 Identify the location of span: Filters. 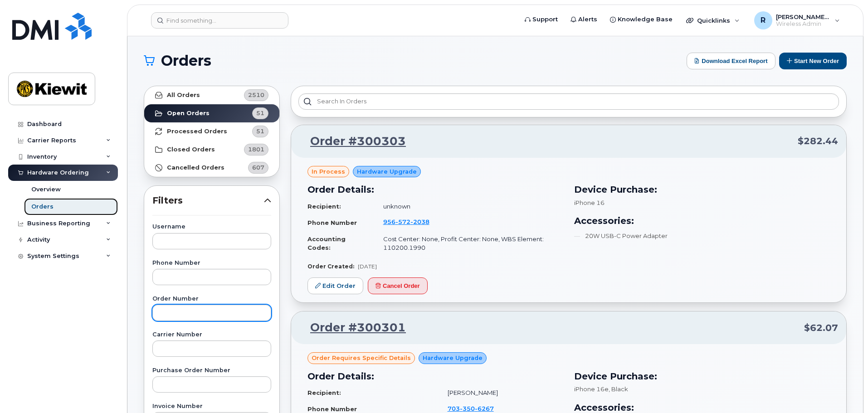
(208, 201).